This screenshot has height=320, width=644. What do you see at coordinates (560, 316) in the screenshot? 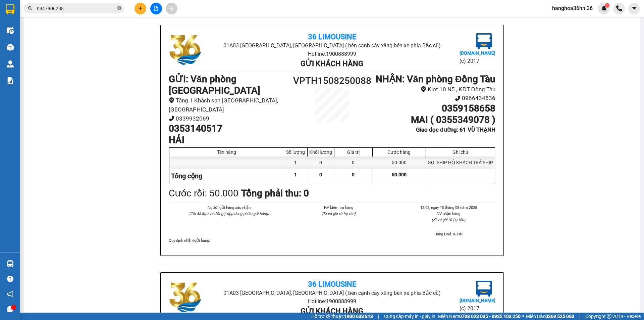
I see `strong: 0369 525 060` at bounding box center [560, 316].